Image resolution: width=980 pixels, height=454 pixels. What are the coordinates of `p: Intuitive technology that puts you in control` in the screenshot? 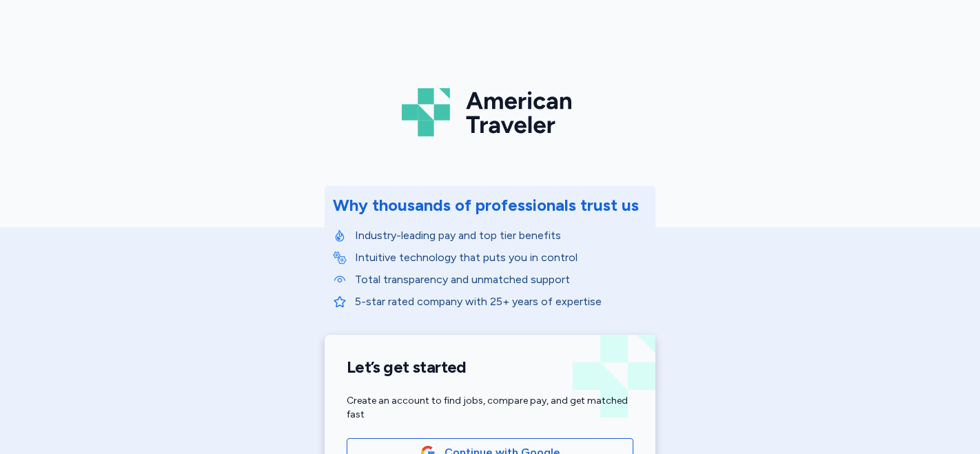 It's located at (501, 258).